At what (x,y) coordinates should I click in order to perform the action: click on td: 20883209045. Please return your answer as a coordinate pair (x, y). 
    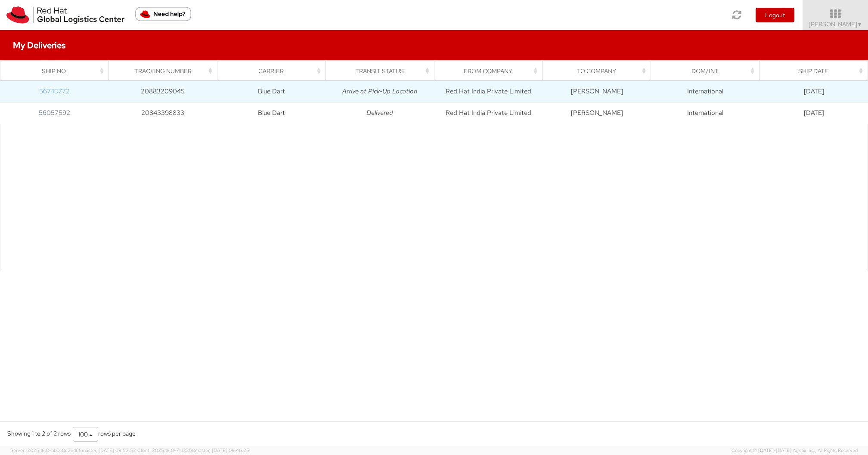
    Looking at the image, I should click on (163, 91).